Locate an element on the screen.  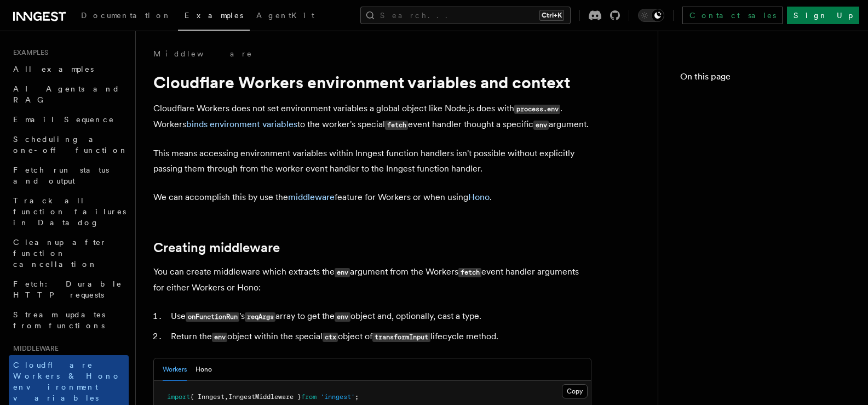
a: Middleware is located at coordinates (203, 54).